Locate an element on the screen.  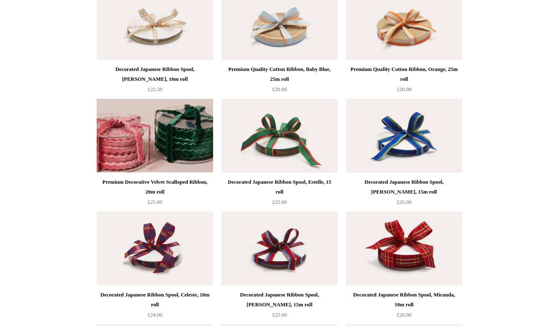
a: Decorated Japanese Ribbon Spool, Lydia, 15m roll Decorated Japanese Ribbon Spool, Lydia, 15m roll is located at coordinates (280, 248).